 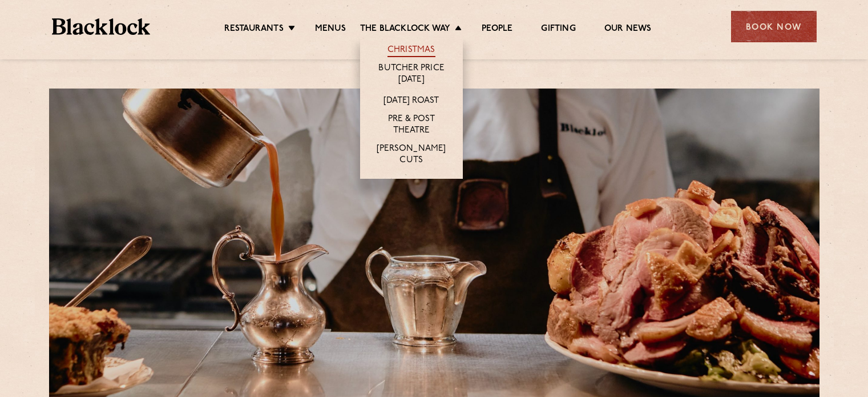 What do you see at coordinates (411, 51) in the screenshot?
I see `a: Christmas` at bounding box center [411, 51].